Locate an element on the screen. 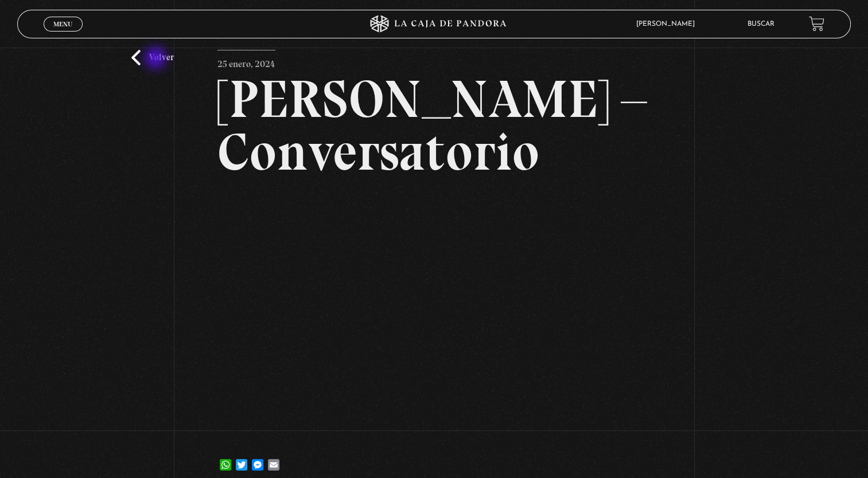 The height and width of the screenshot is (478, 868). span: Menu is located at coordinates (62, 24).